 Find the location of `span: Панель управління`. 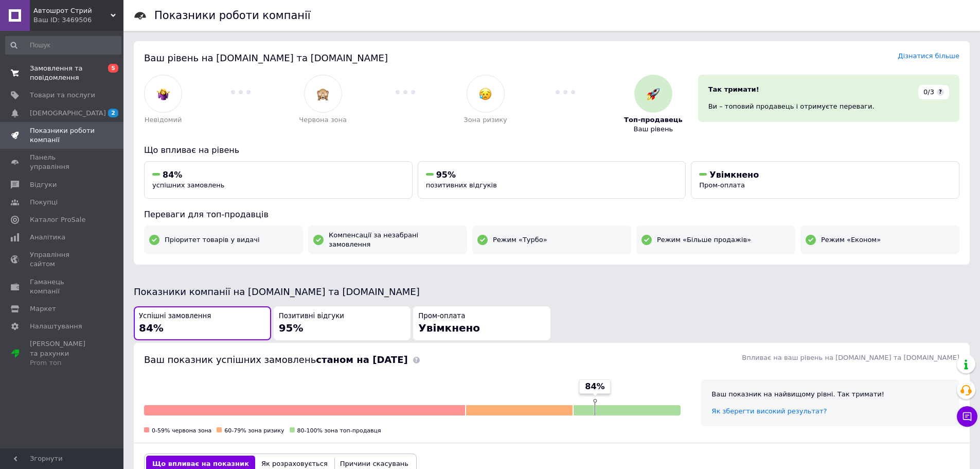

span: Панель управління is located at coordinates (62, 162).